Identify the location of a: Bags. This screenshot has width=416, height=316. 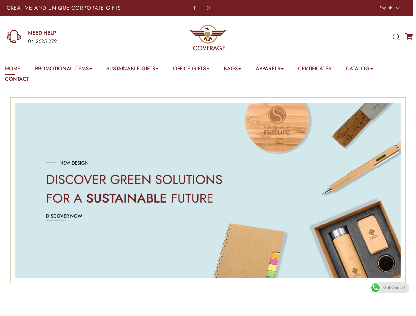
(232, 70).